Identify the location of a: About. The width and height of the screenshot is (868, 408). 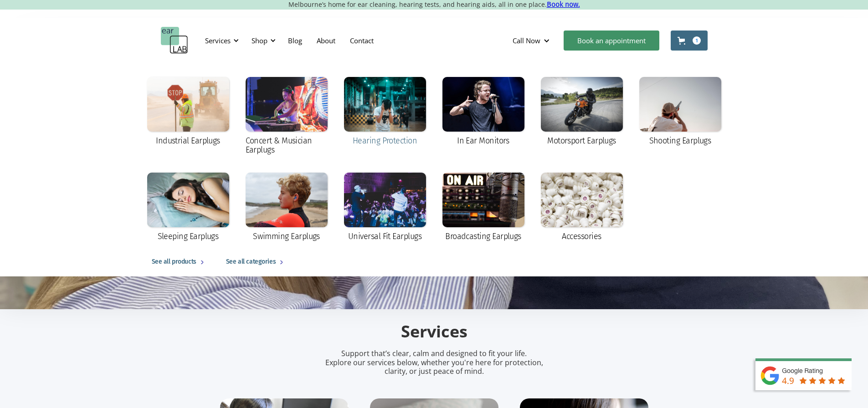
(325, 40).